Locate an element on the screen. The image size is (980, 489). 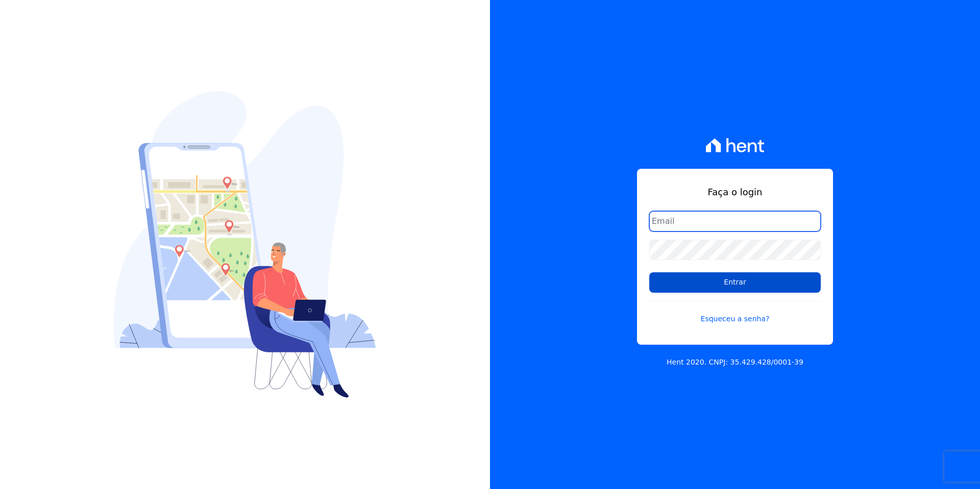
input: Entrar is located at coordinates (735, 283).